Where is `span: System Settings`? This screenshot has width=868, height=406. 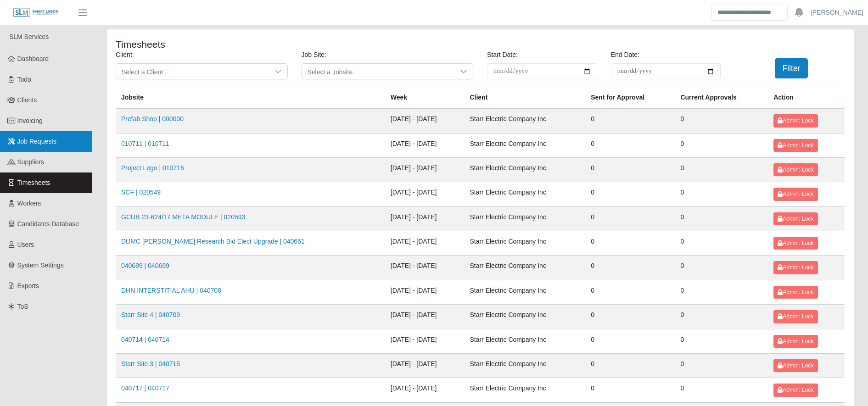
span: System Settings is located at coordinates (40, 265).